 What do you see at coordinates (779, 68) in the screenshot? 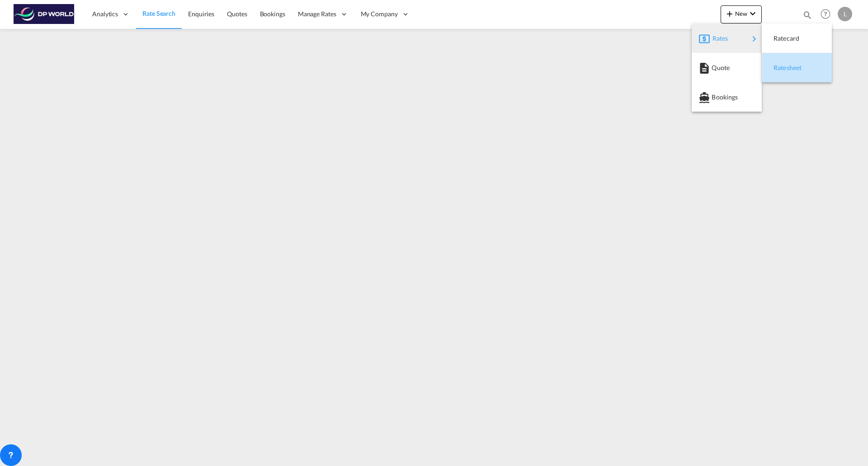
I see `span: Ratesheet` at bounding box center [779, 68].